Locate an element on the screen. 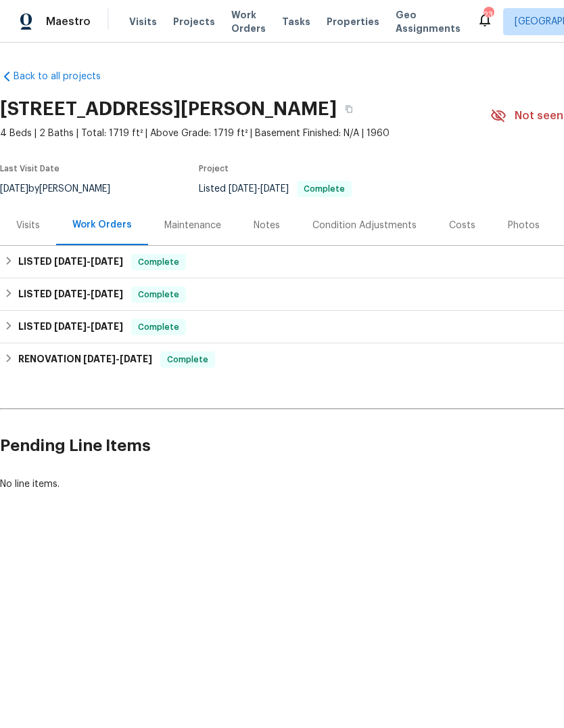 The image size is (564, 728). span: Properties is located at coordinates (354, 21).